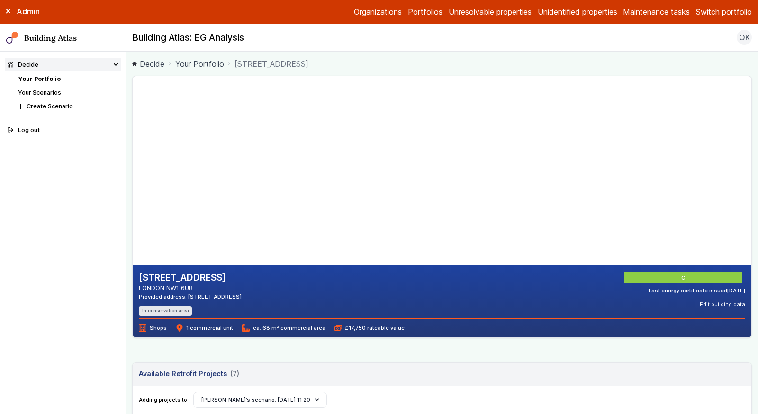 Image resolution: width=758 pixels, height=414 pixels. Describe the element at coordinates (377, 12) in the screenshot. I see `a: Organizations` at that location.